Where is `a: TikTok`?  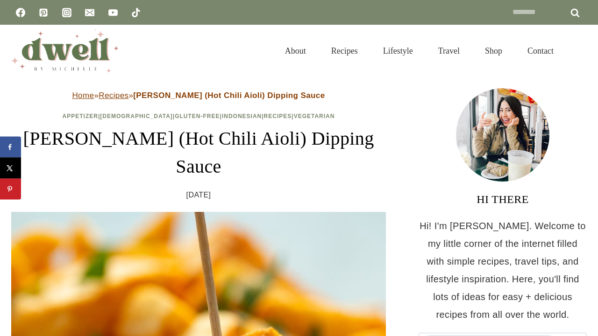
a: TikTok is located at coordinates (136, 13).